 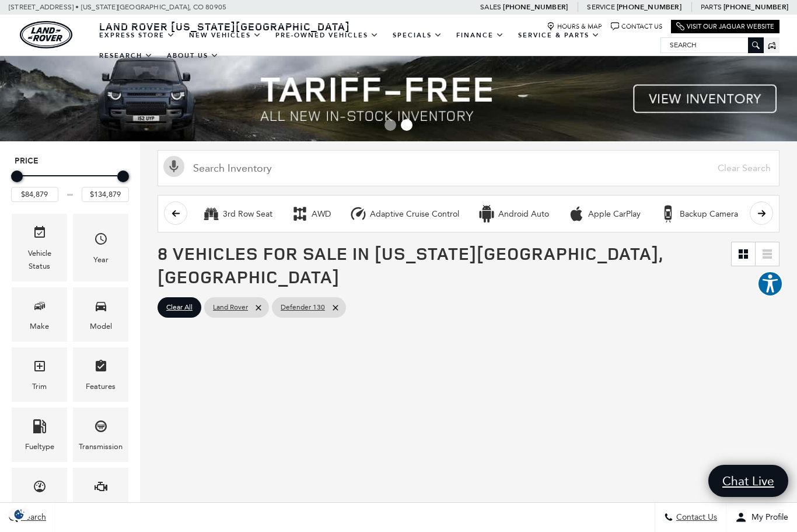 What do you see at coordinates (743, 254) in the screenshot?
I see `a: Grid View` at bounding box center [743, 254].